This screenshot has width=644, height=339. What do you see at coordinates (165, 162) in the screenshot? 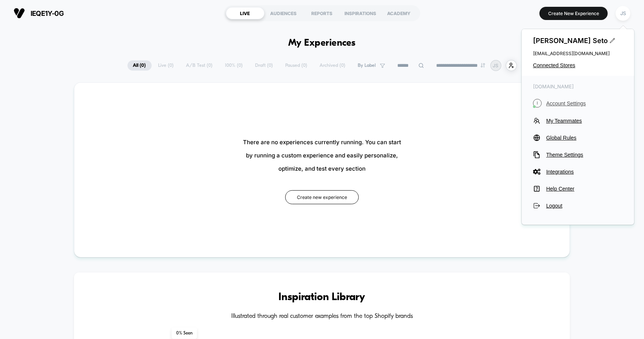
I see `input: Seek` at bounding box center [165, 162].